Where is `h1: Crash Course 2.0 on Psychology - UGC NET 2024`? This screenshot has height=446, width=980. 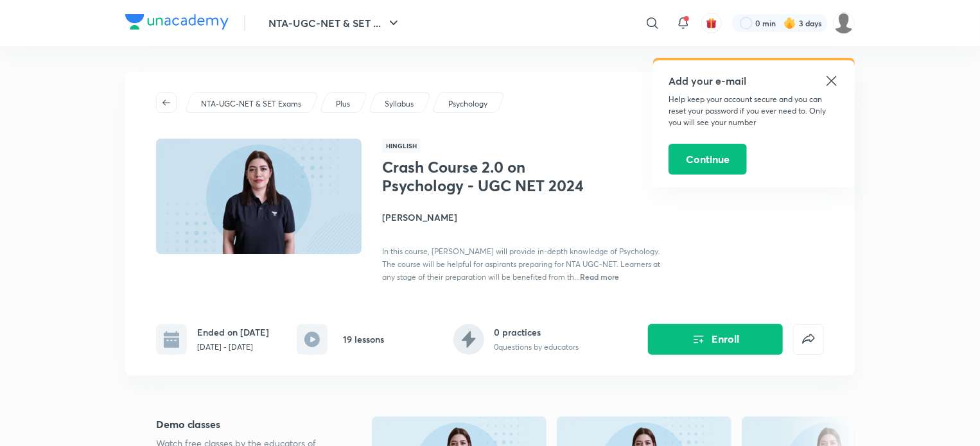
h1: Crash Course 2.0 on Psychology - UGC NET 2024 is located at coordinates (487, 176).